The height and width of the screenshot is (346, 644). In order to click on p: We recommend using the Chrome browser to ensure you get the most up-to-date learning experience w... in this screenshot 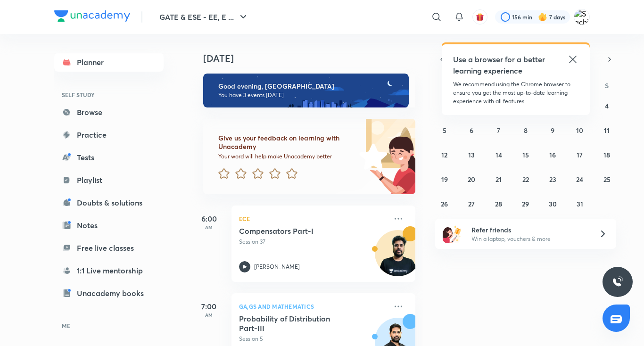, I will do `click(516, 93)`.